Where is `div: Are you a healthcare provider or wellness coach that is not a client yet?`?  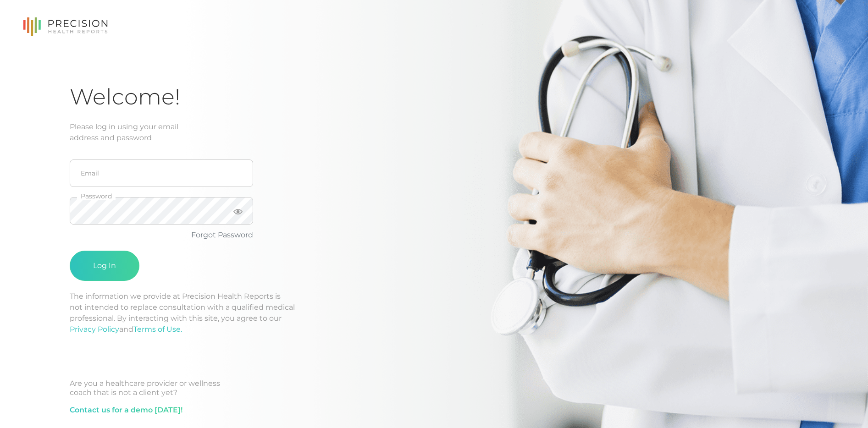
div: Are you a healthcare provider or wellness coach that is not a client yet? is located at coordinates (434, 388).